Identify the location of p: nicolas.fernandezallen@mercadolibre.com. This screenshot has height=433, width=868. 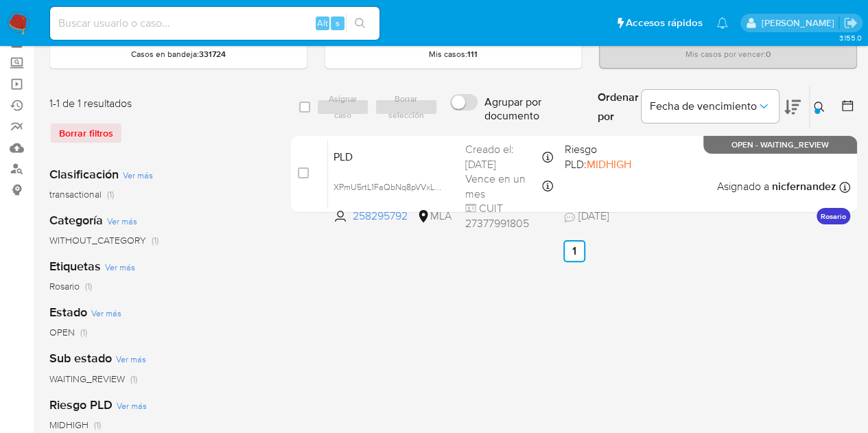
(800, 23).